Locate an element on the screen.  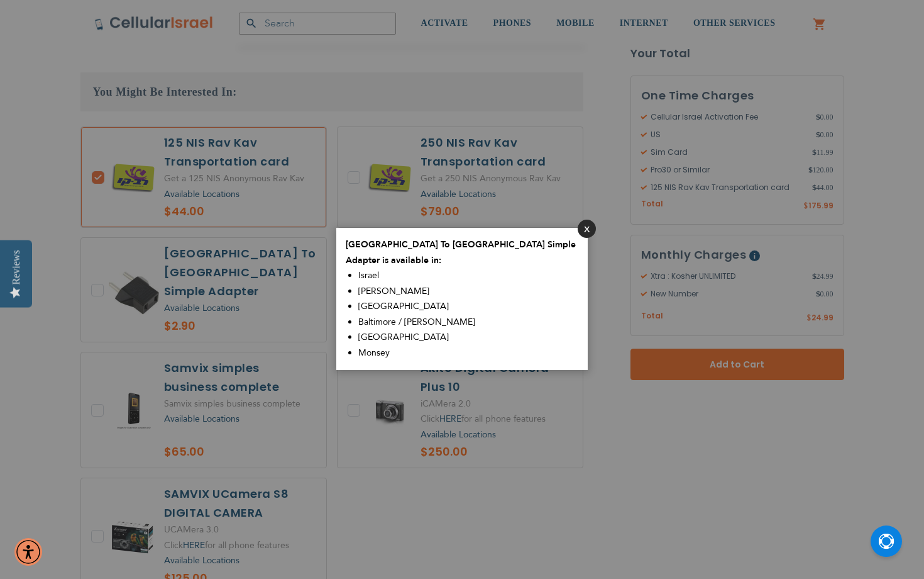
span: Israel is located at coordinates (368, 275).